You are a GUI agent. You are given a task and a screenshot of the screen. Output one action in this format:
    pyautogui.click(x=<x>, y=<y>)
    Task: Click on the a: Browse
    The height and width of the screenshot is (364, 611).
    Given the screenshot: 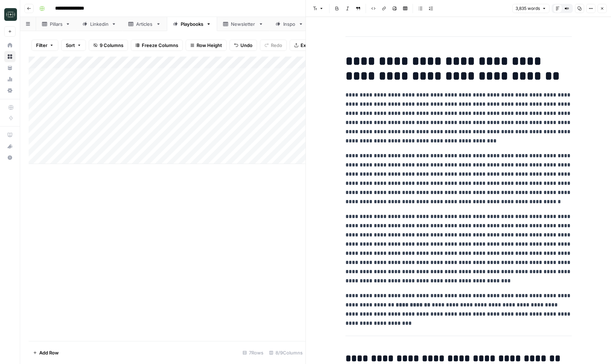 What is the action you would take?
    pyautogui.click(x=10, y=56)
    